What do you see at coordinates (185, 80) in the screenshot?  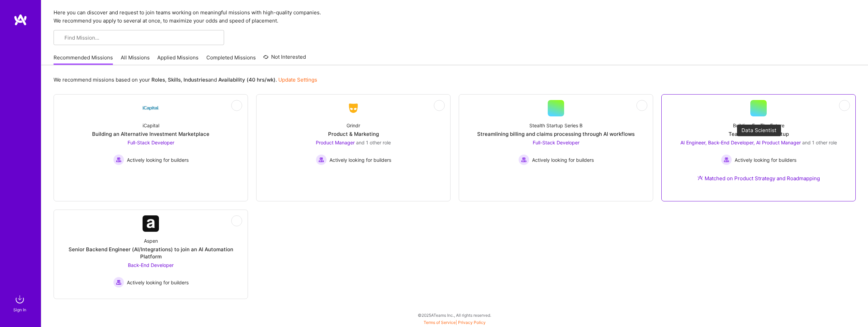 I see `p: We recommend missions based on your , , and .` at bounding box center [185, 80].